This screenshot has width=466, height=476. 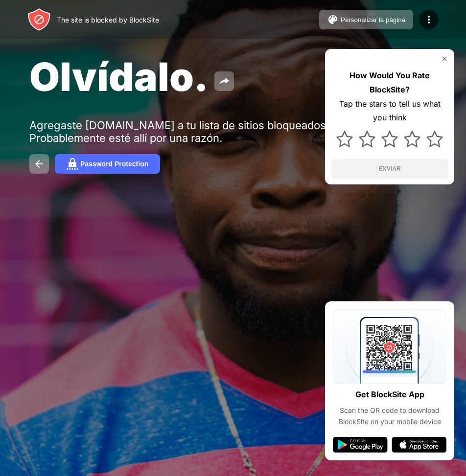 I want to click on img: qrcode.svg, so click(x=390, y=347).